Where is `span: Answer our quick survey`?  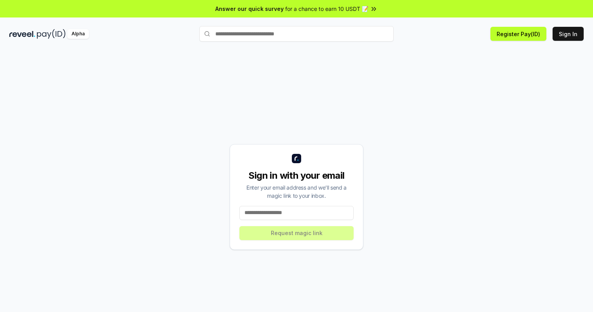 span: Answer our quick survey is located at coordinates (250, 9).